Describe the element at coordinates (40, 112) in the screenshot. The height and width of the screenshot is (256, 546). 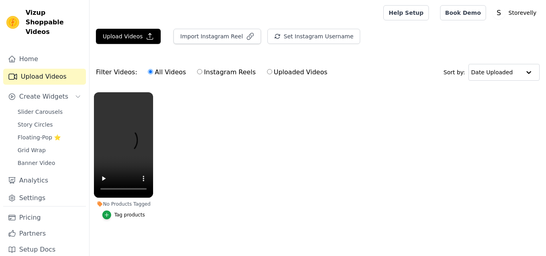
I see `span: Slider Carousels` at that location.